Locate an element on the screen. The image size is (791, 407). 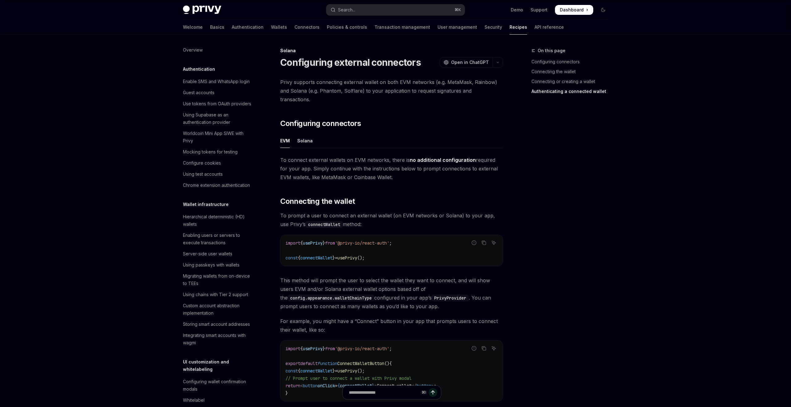
a: Connecting or creating a wallet is located at coordinates (572, 82).